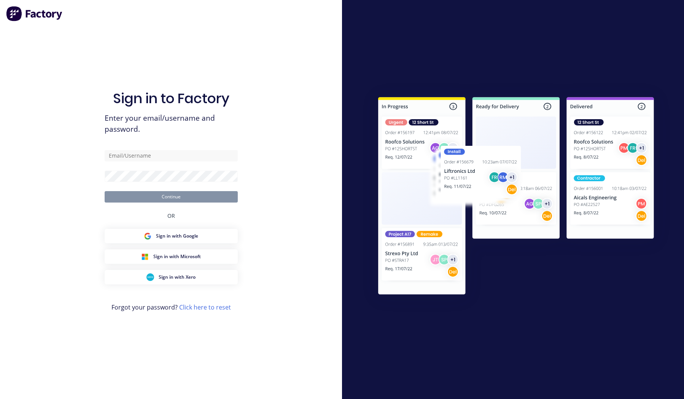  I want to click on button: Microsoft Sign inSign in with Microsoft, so click(171, 256).